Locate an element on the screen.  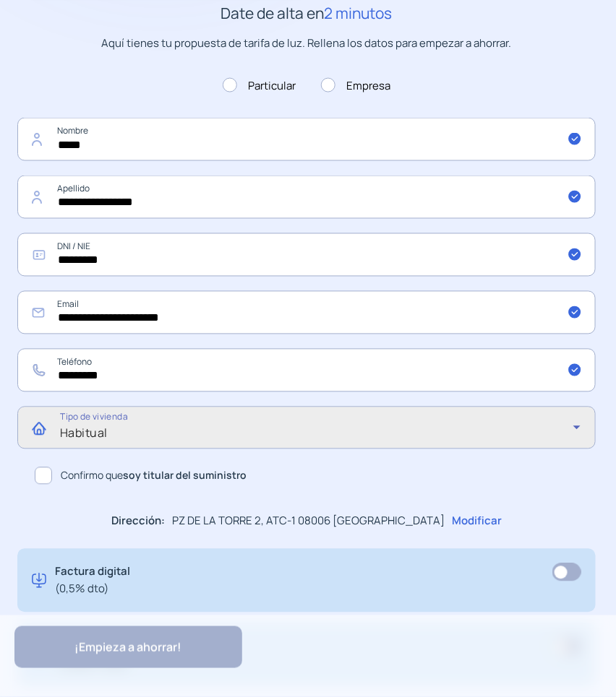
mat-label: Tipo de vivienda is located at coordinates (94, 417).